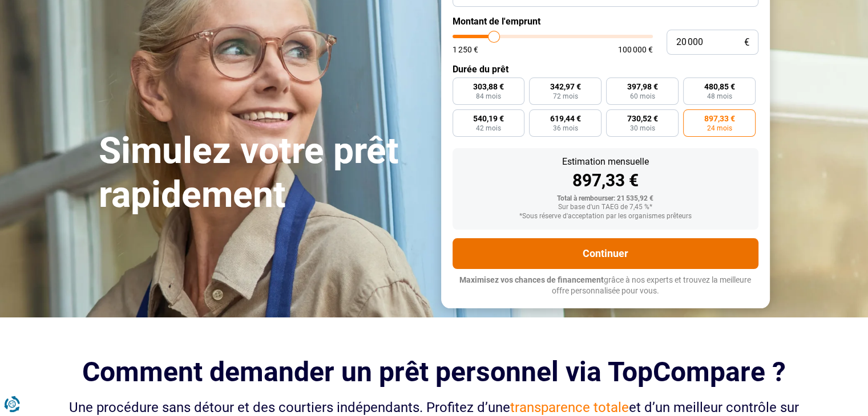 The width and height of the screenshot is (868, 416). What do you see at coordinates (606, 69) in the screenshot?
I see `label: Durée du prêt` at bounding box center [606, 69].